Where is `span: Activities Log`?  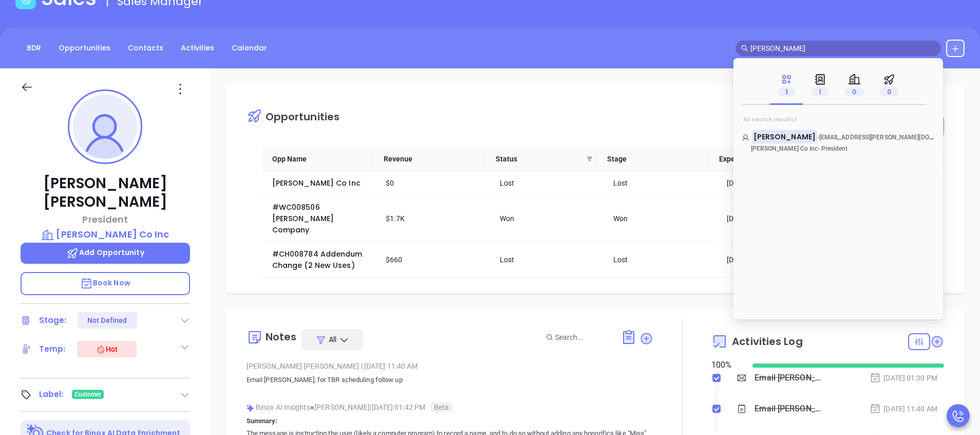
span: Activities Log is located at coordinates (767, 341).